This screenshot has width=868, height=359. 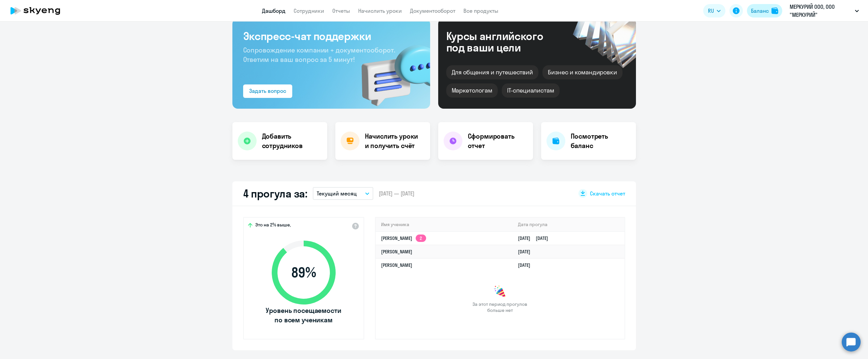 What do you see at coordinates (391, 70) in the screenshot?
I see `img: bg-img` at bounding box center [391, 70].